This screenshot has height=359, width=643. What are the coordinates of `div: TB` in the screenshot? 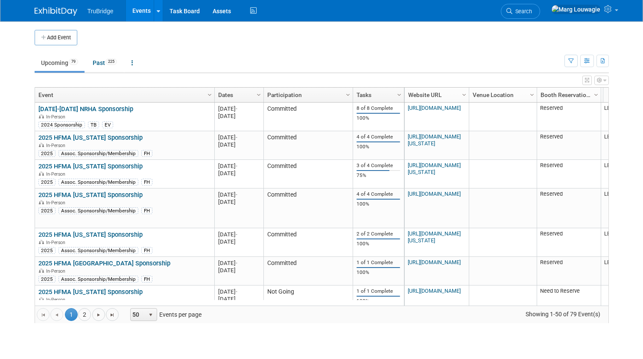 It's located at (94, 125).